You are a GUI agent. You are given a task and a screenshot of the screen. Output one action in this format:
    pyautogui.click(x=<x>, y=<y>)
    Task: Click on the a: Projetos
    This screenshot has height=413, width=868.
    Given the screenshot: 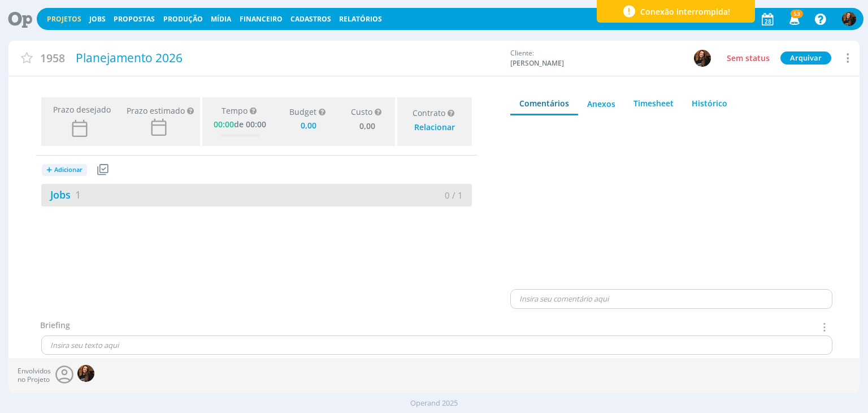 What is the action you would take?
    pyautogui.click(x=64, y=19)
    